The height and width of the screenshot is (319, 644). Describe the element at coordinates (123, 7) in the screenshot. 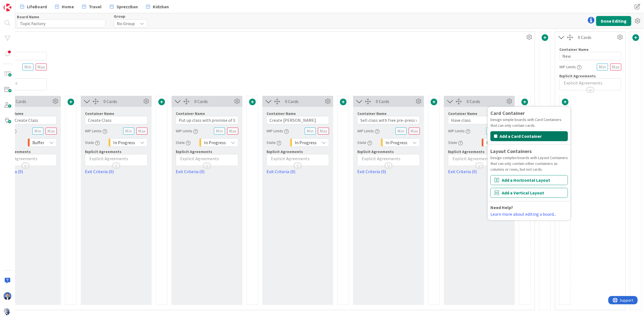

I see `a: SprezzBan` at that location.